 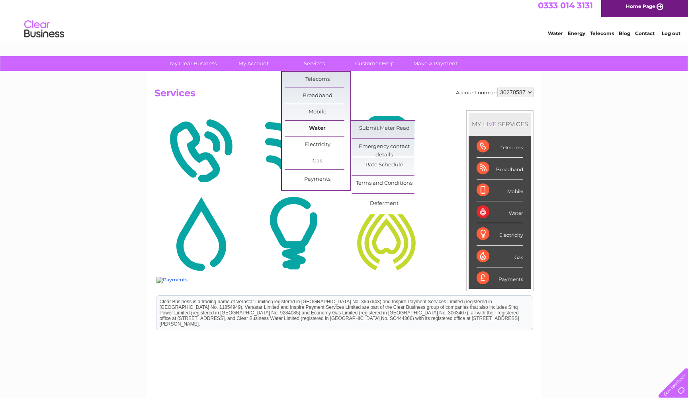 I want to click on div: LIVE, so click(x=490, y=124).